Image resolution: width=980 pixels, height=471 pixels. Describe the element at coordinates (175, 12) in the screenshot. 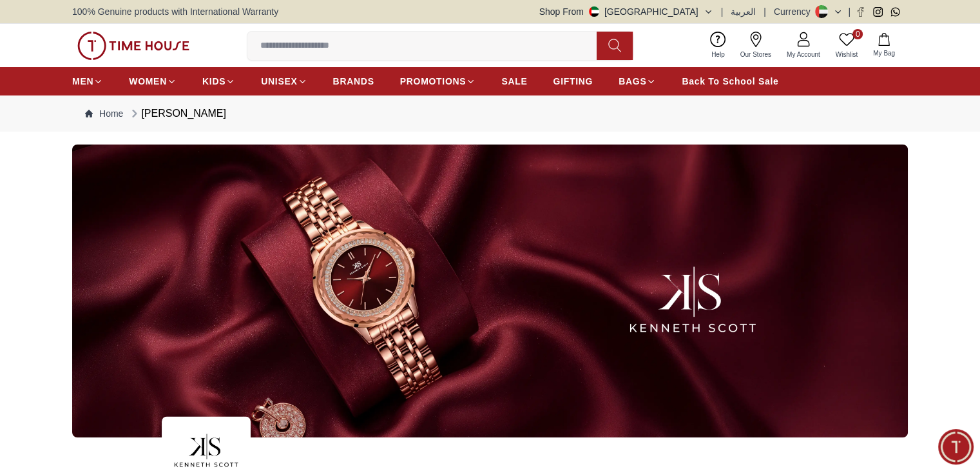

I see `span: 100% Genuine products with International Warranty` at that location.